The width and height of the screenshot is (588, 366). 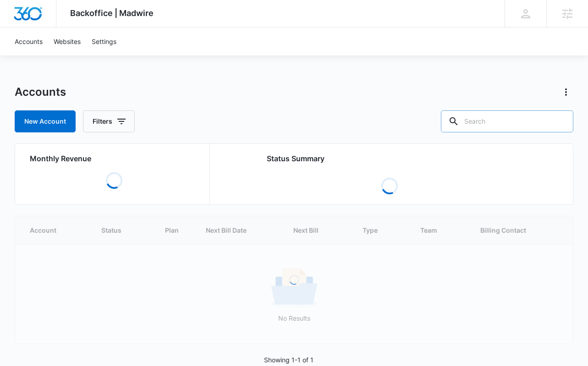 I want to click on a: Accounts, so click(x=29, y=41).